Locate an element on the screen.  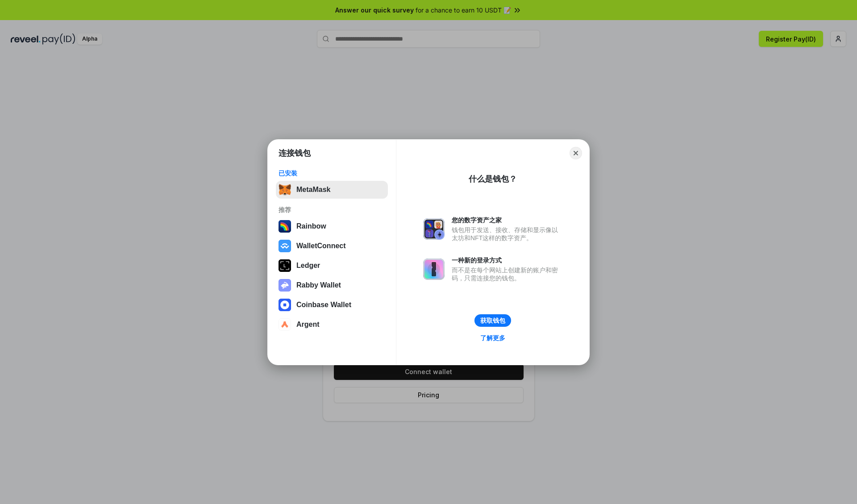
div: 钱包用于发送、接收、存储和显示像以太坊和NFT这样的数字资产。 is located at coordinates (507, 234).